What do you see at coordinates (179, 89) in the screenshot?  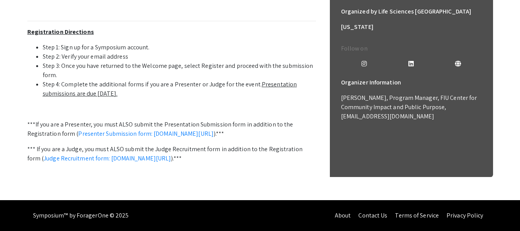 I see `li: Step 4: Complete the additional forms if you are a Presenter or Judge for the event.` at bounding box center [179, 89].